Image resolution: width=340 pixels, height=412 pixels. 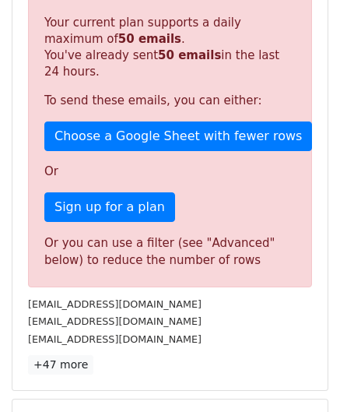 What do you see at coordinates (301, 374) in the screenshot?
I see `div: Chat Widget` at bounding box center [301, 374].